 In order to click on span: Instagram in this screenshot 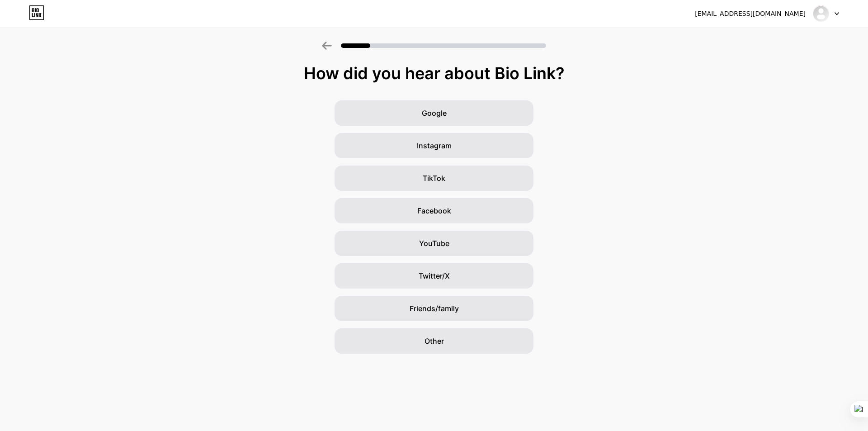, I will do `click(434, 146)`.